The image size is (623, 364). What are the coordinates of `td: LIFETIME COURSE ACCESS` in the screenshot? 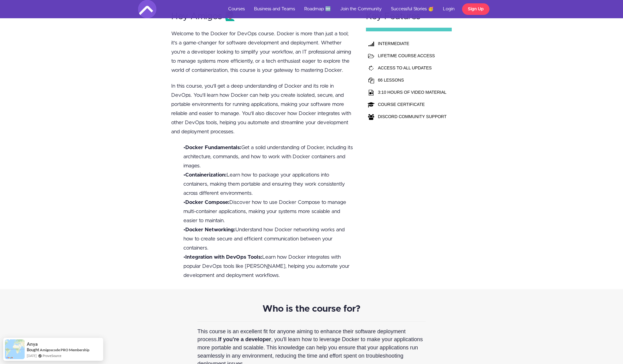 It's located at (412, 55).